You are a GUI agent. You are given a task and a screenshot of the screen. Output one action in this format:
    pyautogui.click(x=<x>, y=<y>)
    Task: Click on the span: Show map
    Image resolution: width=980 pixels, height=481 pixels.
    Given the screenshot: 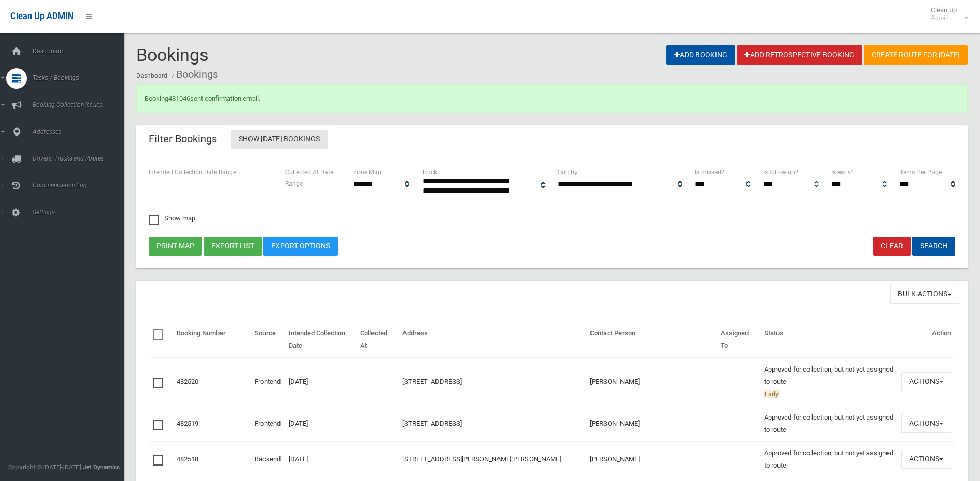 What is the action you would take?
    pyautogui.click(x=172, y=218)
    